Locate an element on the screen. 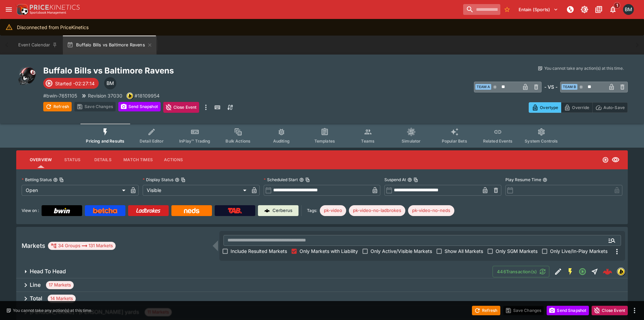 The width and height of the screenshot is (644, 320). p: Started -02:27:14 is located at coordinates (75, 84).